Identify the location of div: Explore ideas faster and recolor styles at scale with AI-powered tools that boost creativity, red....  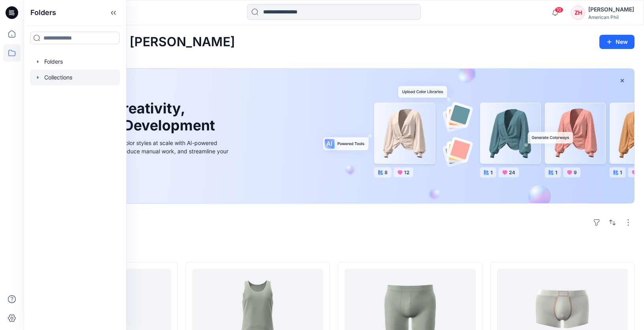
(141, 151).